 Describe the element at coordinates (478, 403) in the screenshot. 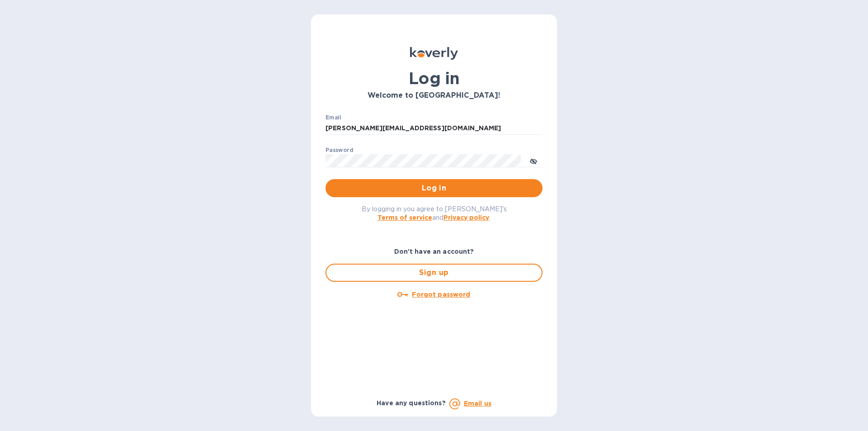

I see `b: Email us` at that location.